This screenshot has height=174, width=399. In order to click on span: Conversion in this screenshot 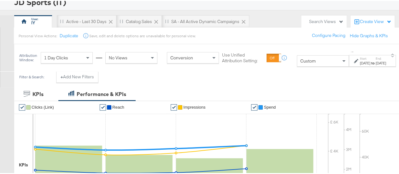, I will do `click(182, 57)`.